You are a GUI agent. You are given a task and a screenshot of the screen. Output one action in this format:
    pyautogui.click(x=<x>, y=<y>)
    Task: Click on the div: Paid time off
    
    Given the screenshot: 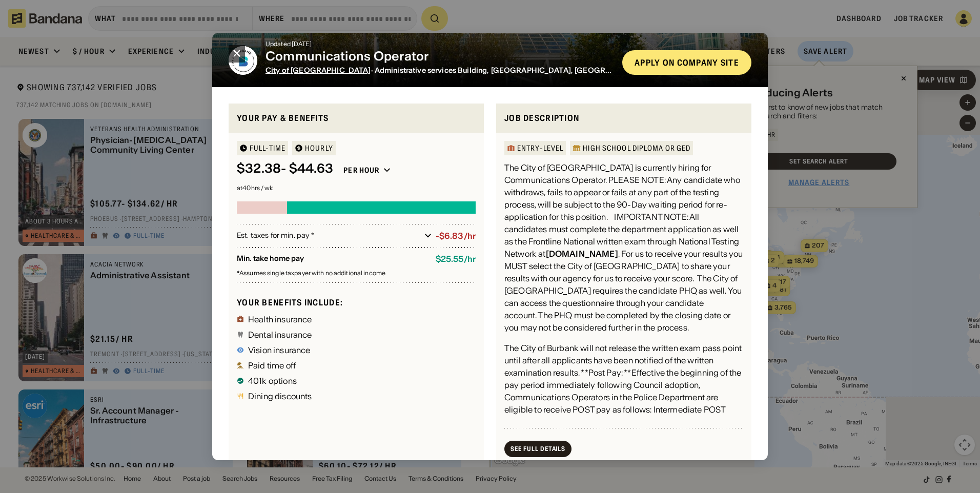 What is the action you would take?
    pyautogui.click(x=272, y=365)
    